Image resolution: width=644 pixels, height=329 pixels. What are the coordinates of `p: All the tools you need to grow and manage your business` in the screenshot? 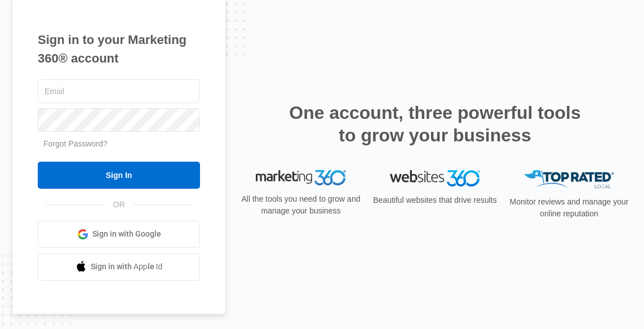 It's located at (301, 205).